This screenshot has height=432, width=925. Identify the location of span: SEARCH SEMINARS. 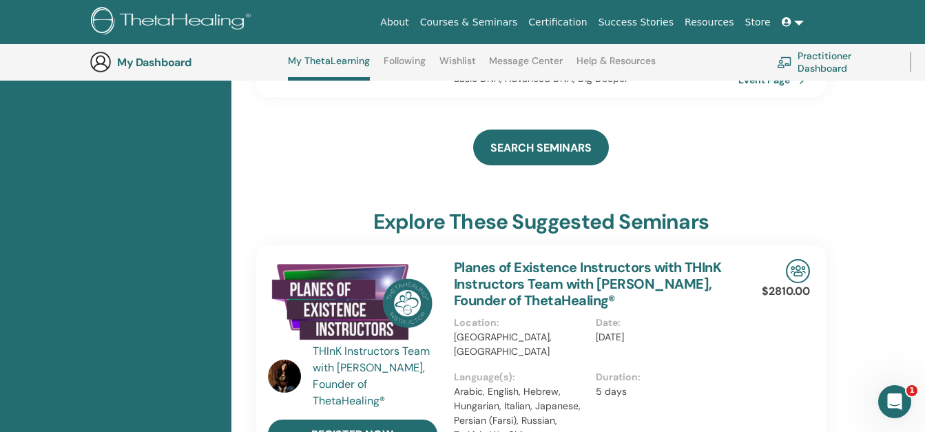
(541, 147).